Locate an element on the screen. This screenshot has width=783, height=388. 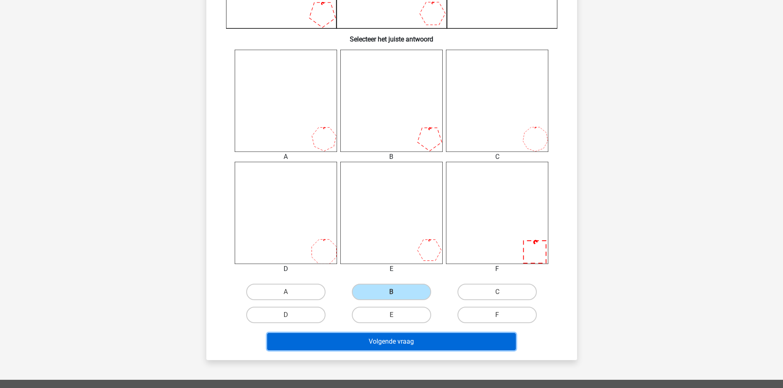
div: F is located at coordinates (497, 269).